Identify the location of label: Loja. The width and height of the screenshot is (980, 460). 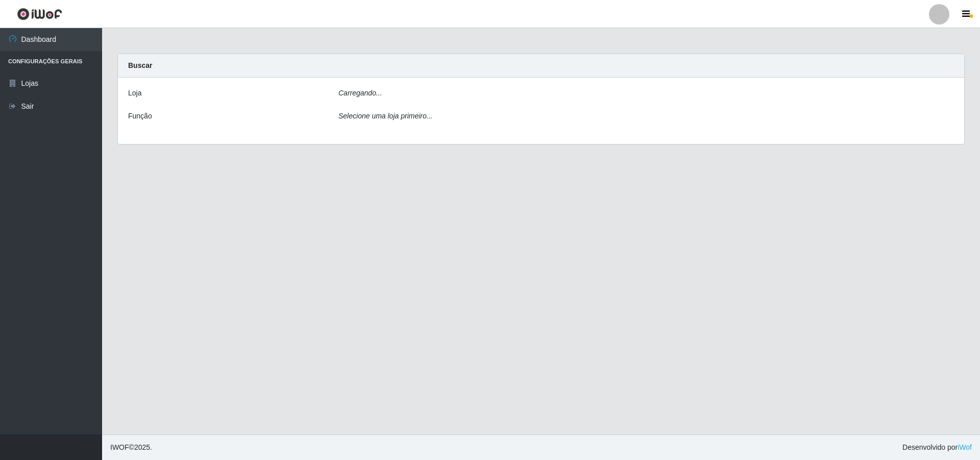
(135, 93).